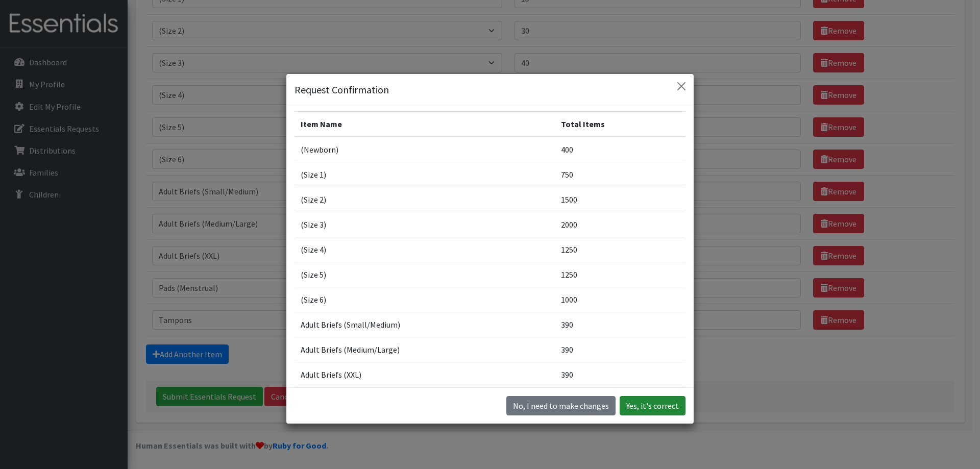 Image resolution: width=980 pixels, height=469 pixels. I want to click on td: (Size 6), so click(424, 299).